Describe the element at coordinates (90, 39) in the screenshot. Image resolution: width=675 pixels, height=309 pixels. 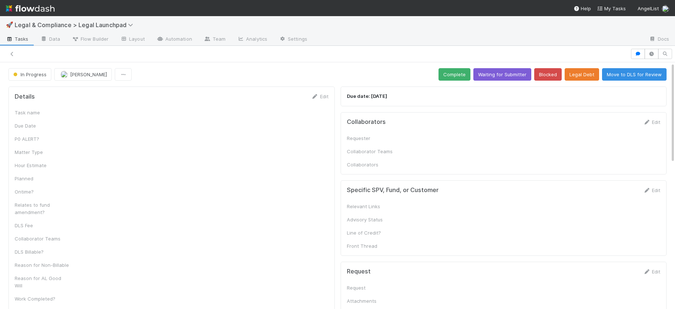
I see `span: Flow Builder` at that location.